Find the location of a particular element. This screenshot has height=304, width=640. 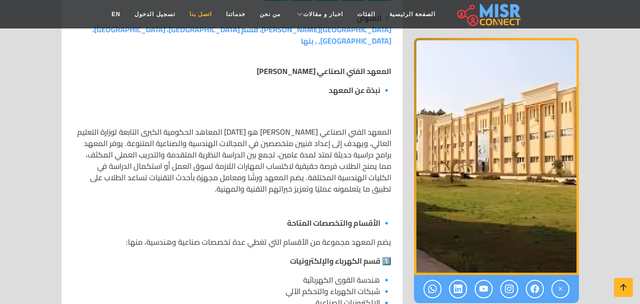

a: اخبار و مقالات is located at coordinates (319, 14).